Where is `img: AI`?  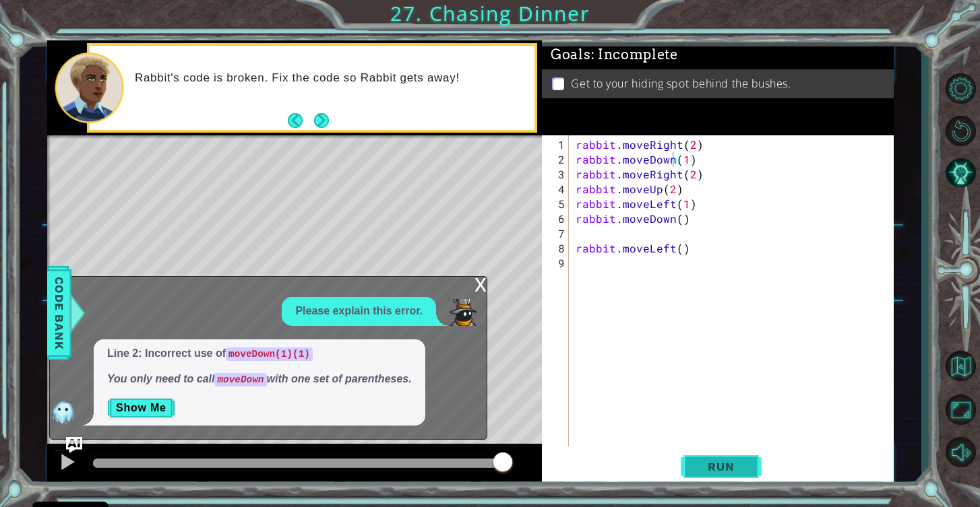
img: AI is located at coordinates (64, 412).